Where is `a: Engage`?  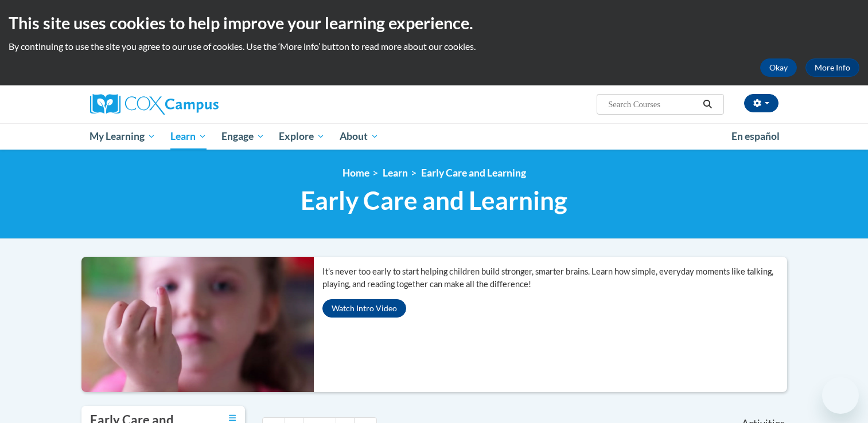
a: Engage is located at coordinates (243, 136).